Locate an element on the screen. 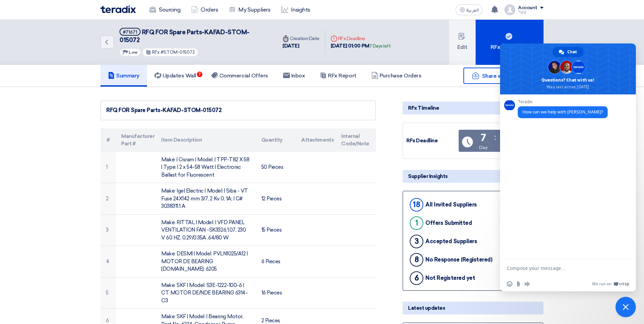 The height and width of the screenshot is (324, 644). td: 15 Pieces is located at coordinates (276, 230).